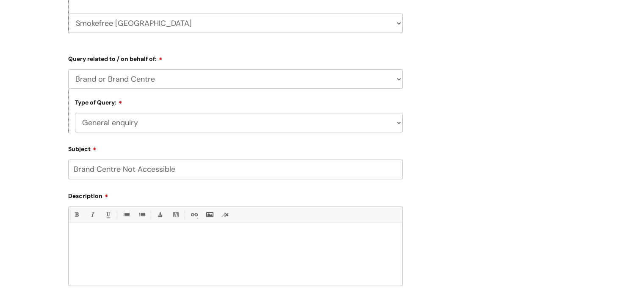 The height and width of the screenshot is (294, 644). Describe the element at coordinates (225, 215) in the screenshot. I see `a: Remove formatting (Ctrl-\)` at that location.